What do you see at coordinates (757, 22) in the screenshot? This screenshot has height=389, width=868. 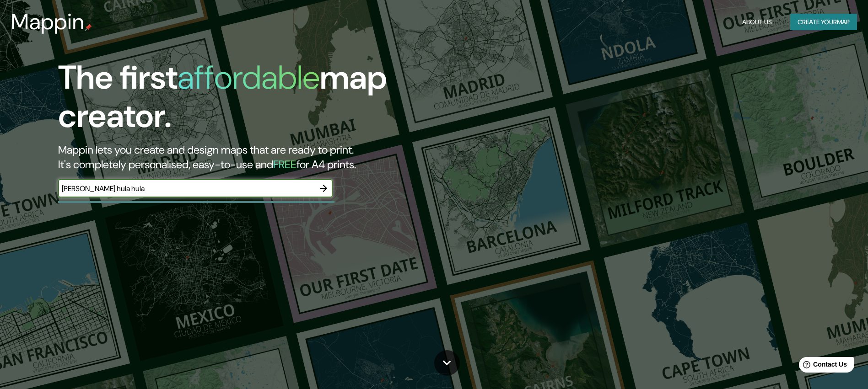 I see `button: About Us` at bounding box center [757, 22].